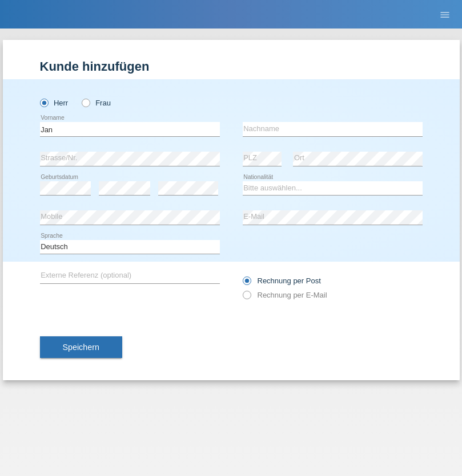 Image resolution: width=462 pixels, height=476 pixels. Describe the element at coordinates (43, 102) in the screenshot. I see `input: Herr` at that location.